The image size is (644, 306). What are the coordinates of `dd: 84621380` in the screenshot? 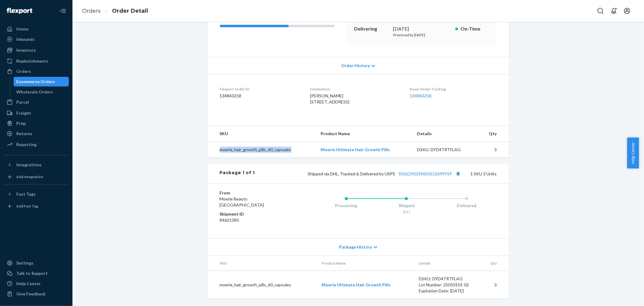 It's located at (255, 220).